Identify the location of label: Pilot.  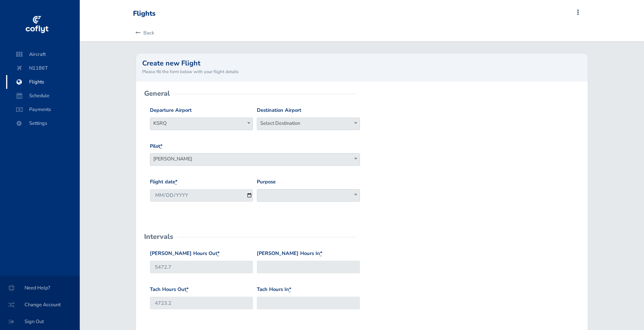
(156, 146).